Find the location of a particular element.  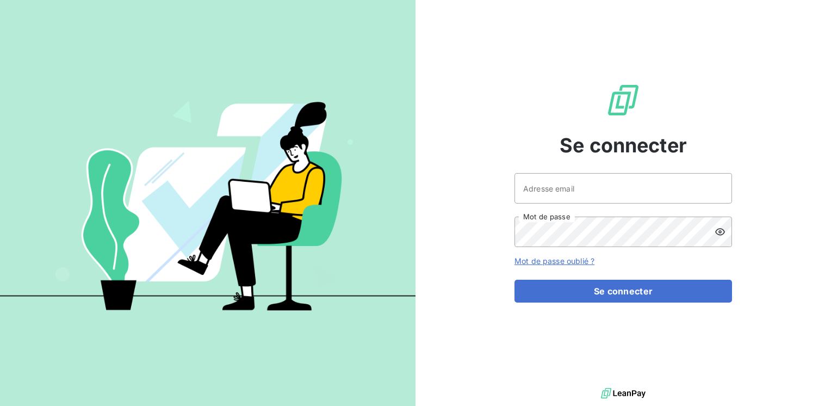

a: Mot de passe oublié ? is located at coordinates (554, 261).